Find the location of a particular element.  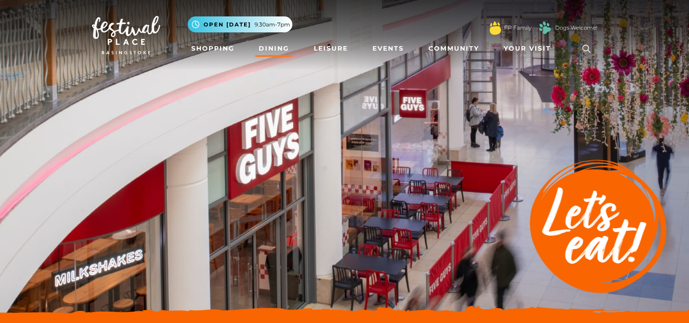

a: Leisure is located at coordinates (331, 48).